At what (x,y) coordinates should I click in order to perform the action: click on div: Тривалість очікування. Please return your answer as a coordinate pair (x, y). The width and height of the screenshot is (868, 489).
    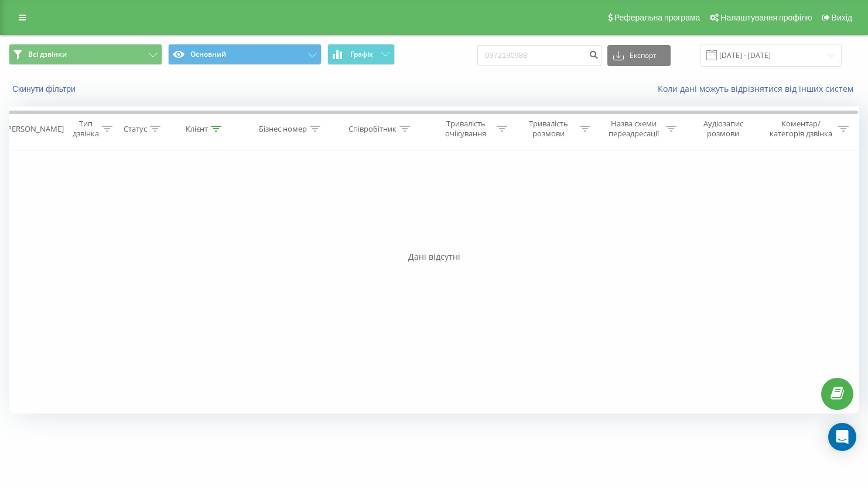
    Looking at the image, I should click on (466, 129).